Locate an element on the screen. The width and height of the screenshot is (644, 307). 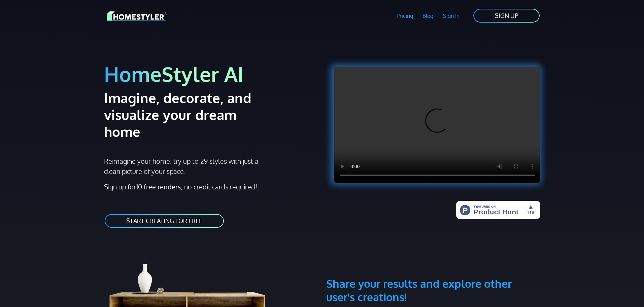
a: START CREATING FOR FREE is located at coordinates (165, 220).